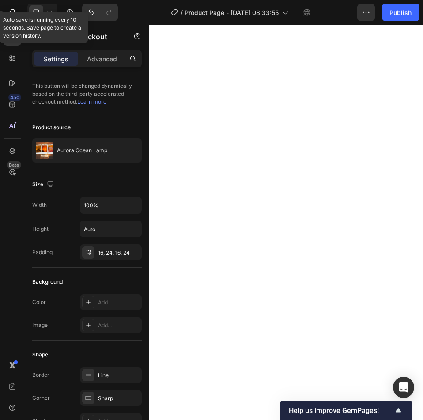 This screenshot has width=423, height=420. Describe the element at coordinates (42, 253) in the screenshot. I see `div: Padding` at that location.